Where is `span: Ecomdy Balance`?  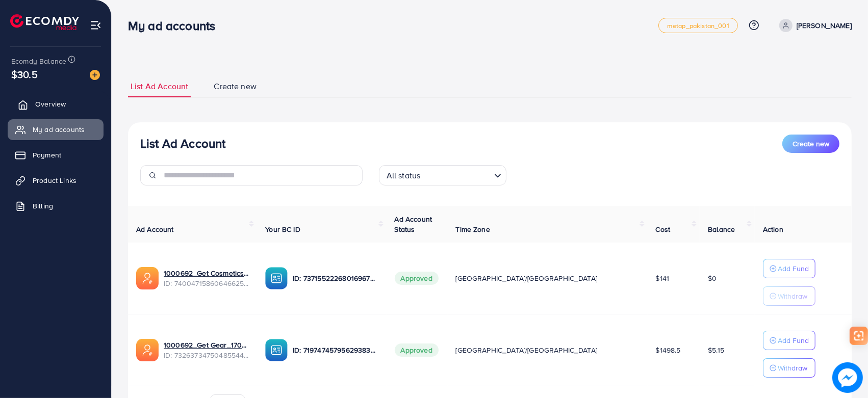 span: Ecomdy Balance is located at coordinates (39, 61).